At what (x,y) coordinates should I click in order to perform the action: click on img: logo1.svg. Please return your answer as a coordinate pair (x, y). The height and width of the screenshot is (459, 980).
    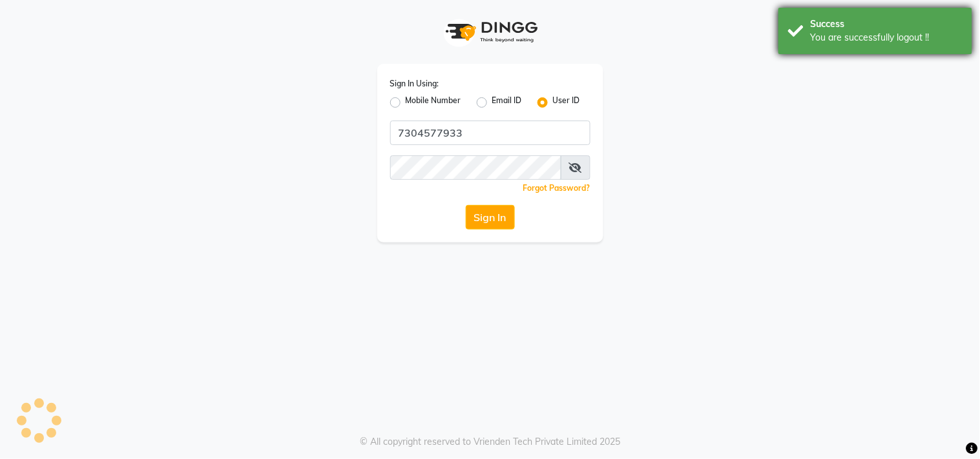
    Looking at the image, I should click on (490, 31).